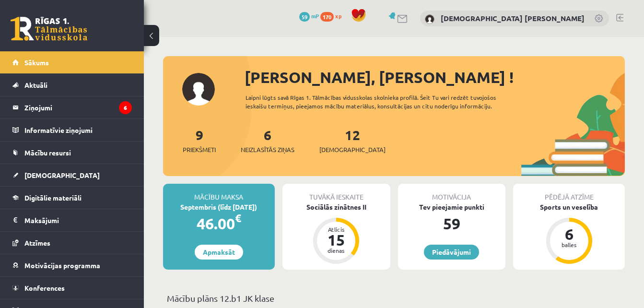 This screenshot has width=644, height=308. Describe the element at coordinates (384, 102) in the screenshot. I see `div: Laipni lūgts savā Rīgas 1. Tālmācības vidusskolas skolnieka profilā. Šeit Tu vari redzēt tuvojošo...` at that location.